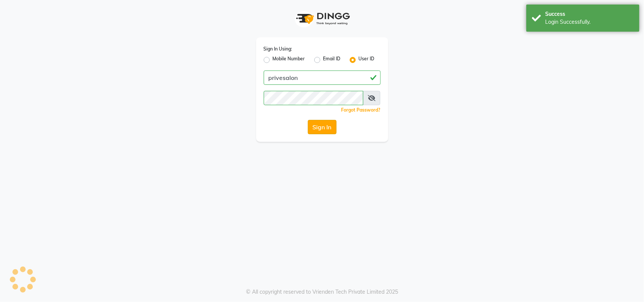  What do you see at coordinates (366, 60) in the screenshot?
I see `label: User ID` at bounding box center [366, 60].